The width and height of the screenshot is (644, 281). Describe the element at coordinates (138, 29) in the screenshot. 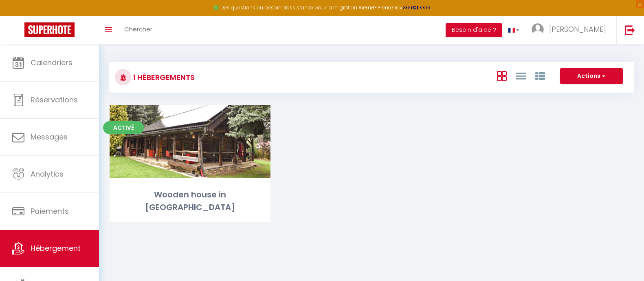

I see `span: Chercher` at that location.